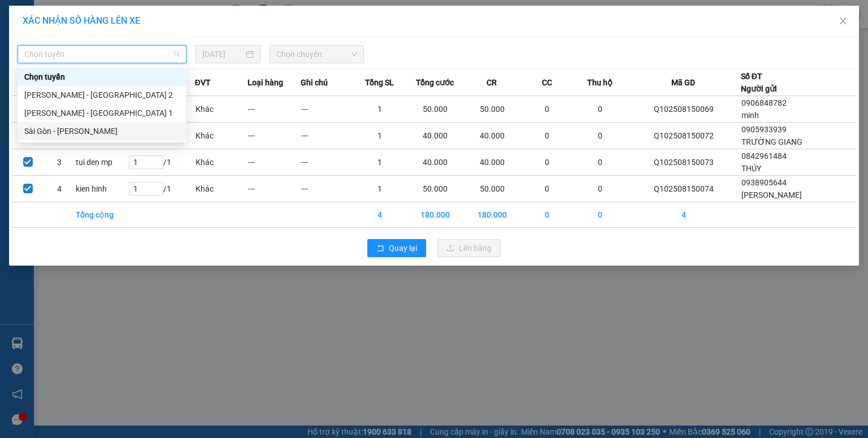 This screenshot has width=868, height=438. I want to click on span: TRƯỜNG GIANG, so click(772, 142).